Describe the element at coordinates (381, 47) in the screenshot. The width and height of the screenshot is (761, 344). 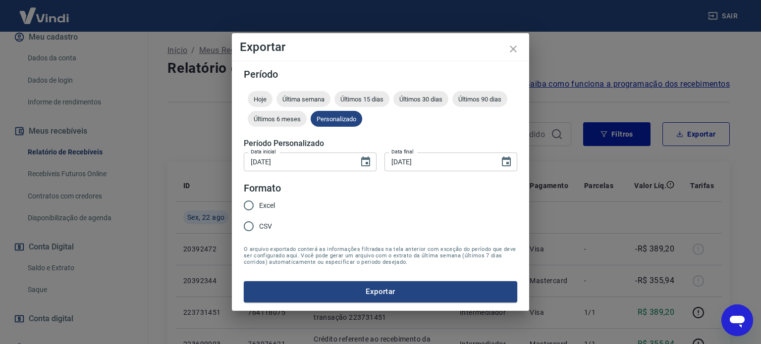
I see `h4: Exportar` at that location.